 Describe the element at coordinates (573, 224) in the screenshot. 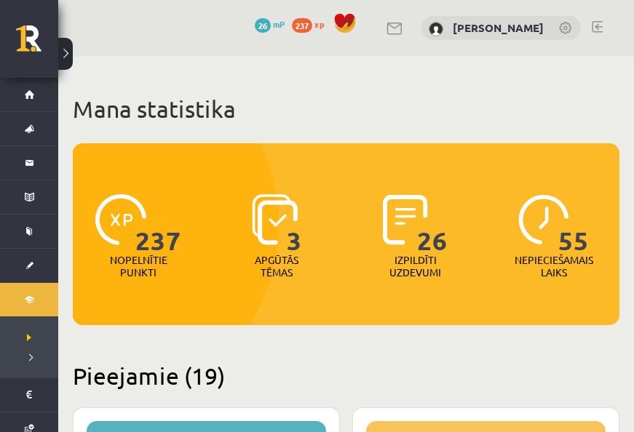

I see `span: 55` at that location.